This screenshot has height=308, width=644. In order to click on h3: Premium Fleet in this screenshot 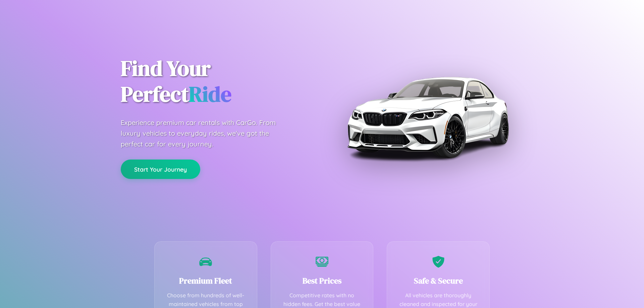, I will do `click(205, 280)`.